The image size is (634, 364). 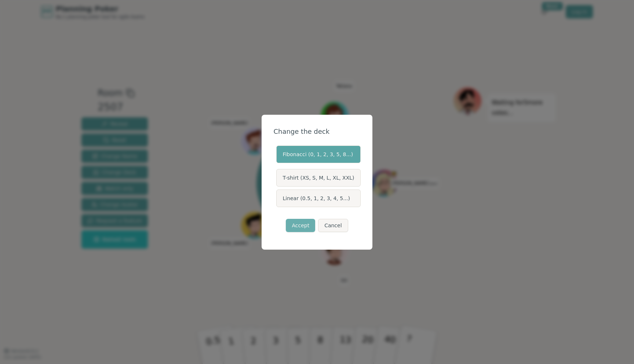 I want to click on label: T-shirt (XS, S, M, L, XL, XXL), so click(x=318, y=178).